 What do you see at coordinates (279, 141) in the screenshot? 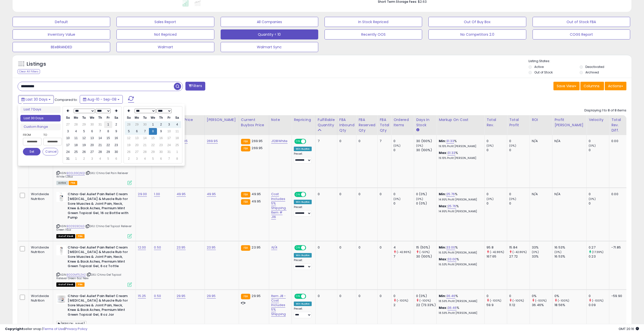
I see `a: J128White` at bounding box center [279, 141].